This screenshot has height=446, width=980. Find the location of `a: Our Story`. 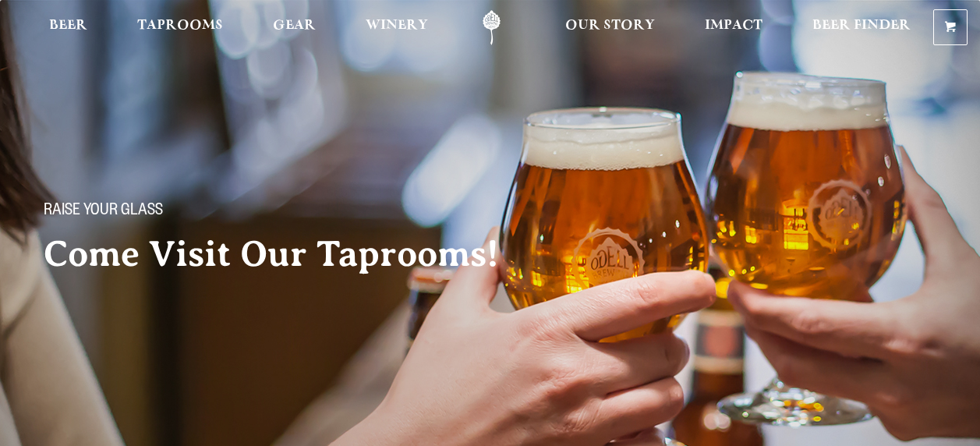

a: Our Story is located at coordinates (610, 28).